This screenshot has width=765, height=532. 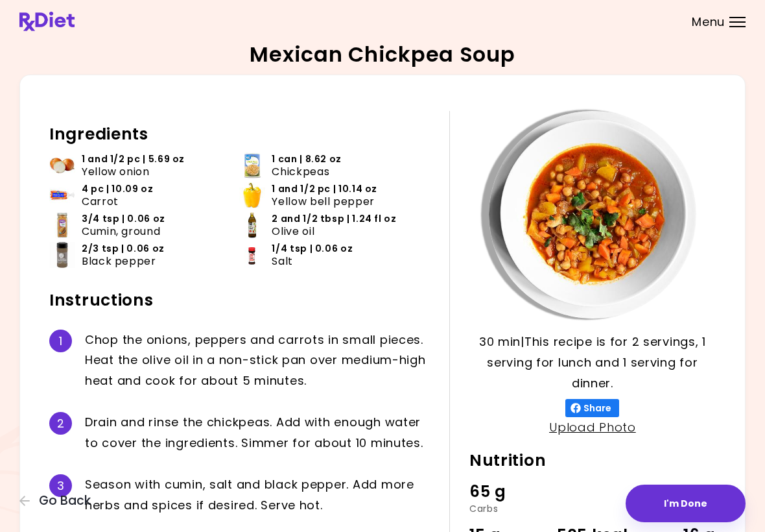 What do you see at coordinates (382, 55) in the screenshot?
I see `h2: Mexican Chickpea Soup` at bounding box center [382, 55].